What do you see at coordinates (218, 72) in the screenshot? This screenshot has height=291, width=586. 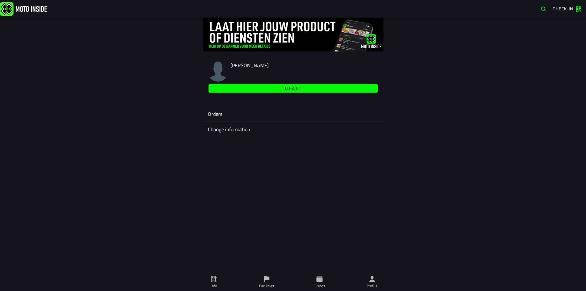 I see `img: user-profile-image` at bounding box center [218, 72].